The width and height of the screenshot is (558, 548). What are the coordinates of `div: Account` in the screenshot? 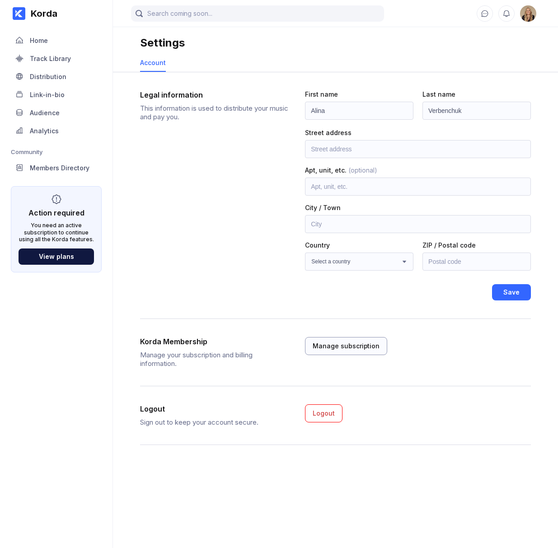 It's located at (153, 62).